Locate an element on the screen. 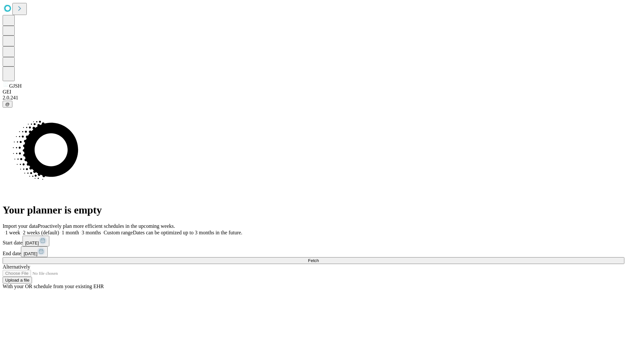 The height and width of the screenshot is (352, 627). span: With your OR schedule from your existing EHR is located at coordinates (53, 287).